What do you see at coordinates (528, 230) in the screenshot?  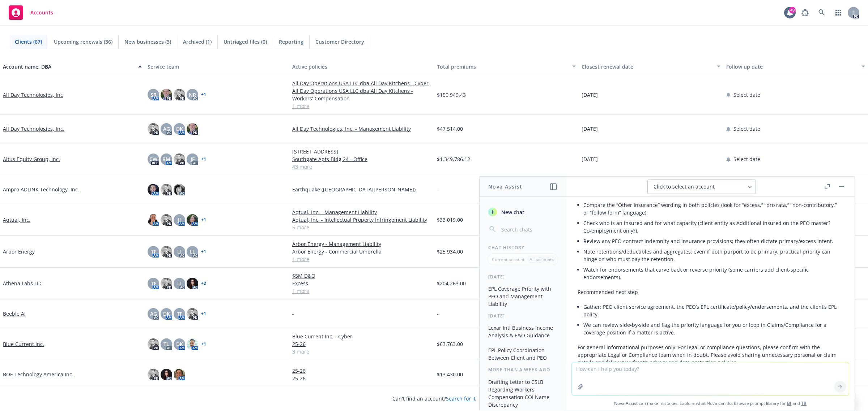 I see `input: Search chats` at bounding box center [528, 230].